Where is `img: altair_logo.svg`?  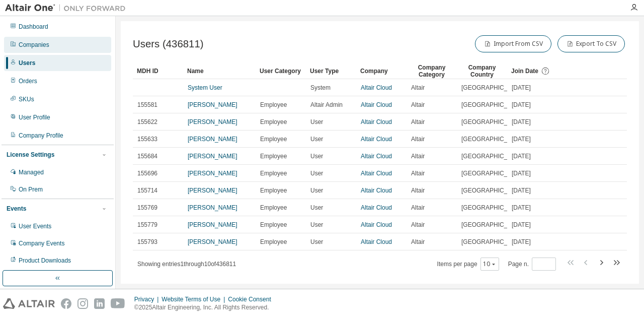 img: altair_logo.svg is located at coordinates (29, 303).